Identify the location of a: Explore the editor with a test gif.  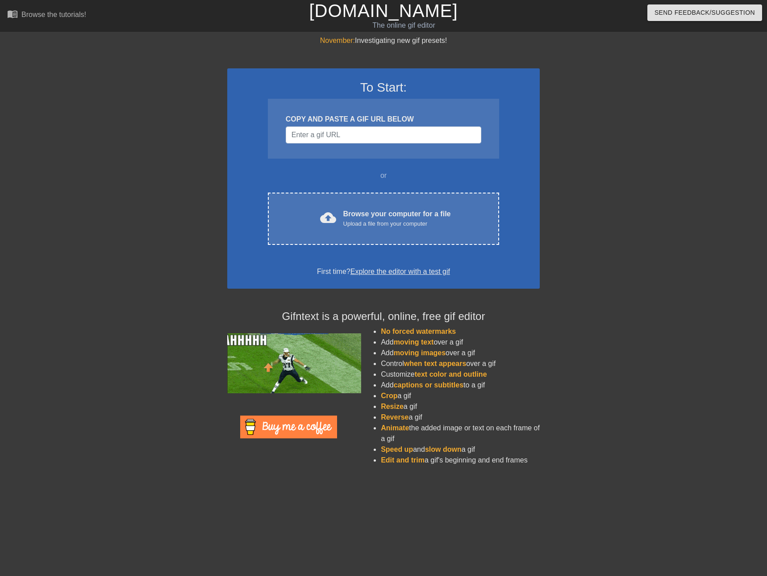
(400, 271).